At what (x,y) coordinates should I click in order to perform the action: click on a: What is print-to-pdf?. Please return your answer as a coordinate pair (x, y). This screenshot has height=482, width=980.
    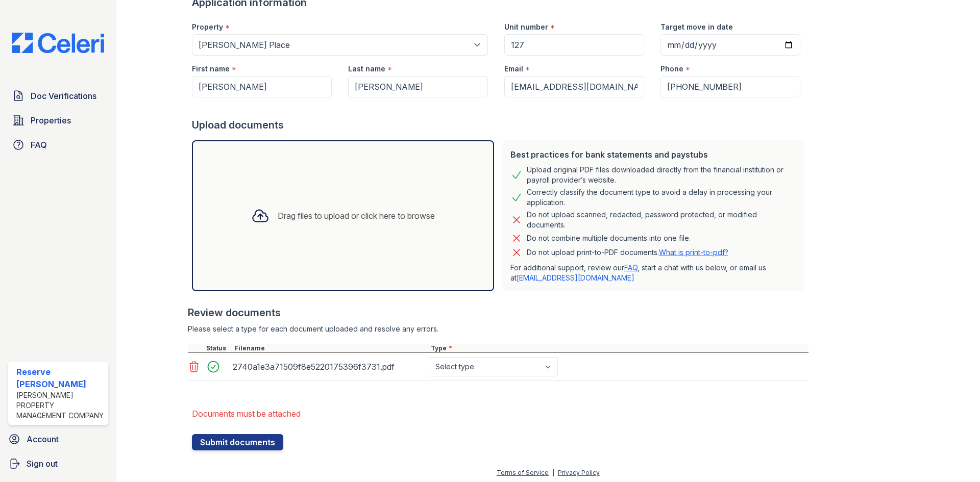
    Looking at the image, I should click on (693, 252).